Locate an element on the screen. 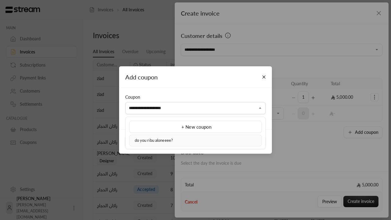  span: Add coupon is located at coordinates (142, 77).